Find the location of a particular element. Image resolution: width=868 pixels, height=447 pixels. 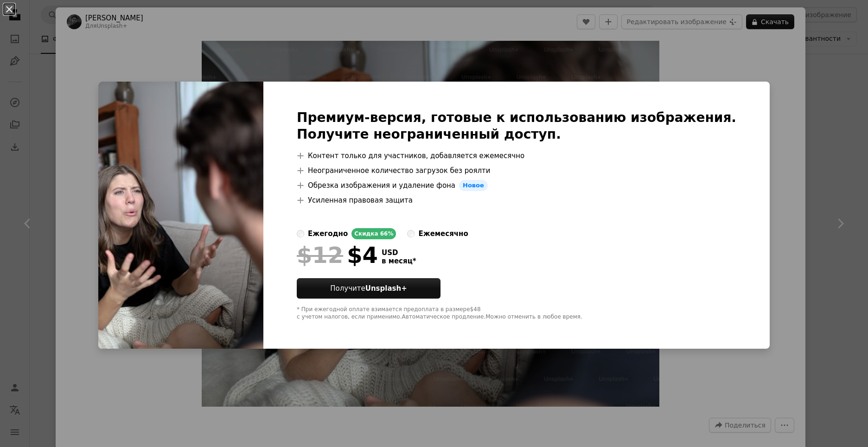

ya-tr-span: с учетом налогов, если применимо. is located at coordinates (350, 317).